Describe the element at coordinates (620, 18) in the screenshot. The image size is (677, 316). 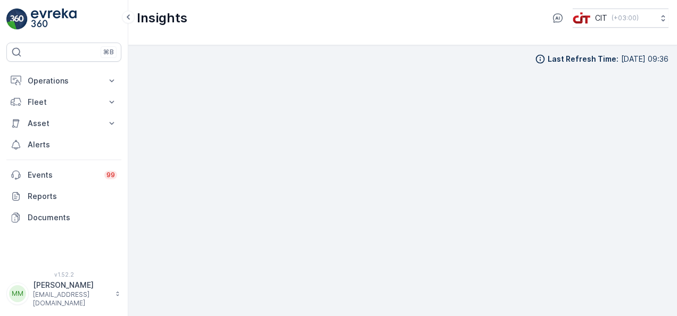
I see `button: CIT(+03:00)` at that location.